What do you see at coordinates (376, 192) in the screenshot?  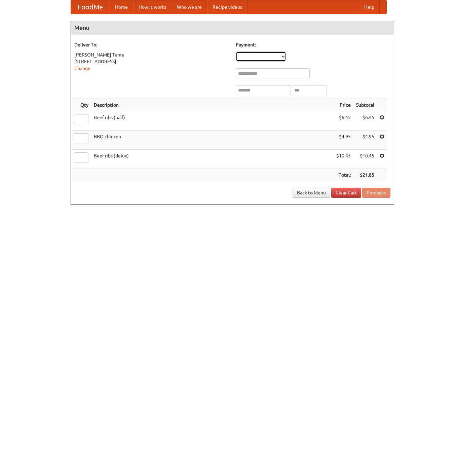 I see `button: Purchase` at bounding box center [376, 192].